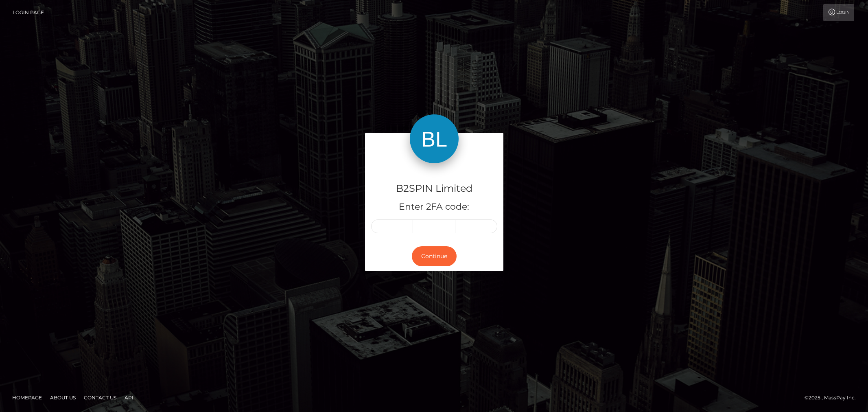 The width and height of the screenshot is (868, 412). What do you see at coordinates (434, 139) in the screenshot?
I see `img: B2SPIN Limited` at bounding box center [434, 139].